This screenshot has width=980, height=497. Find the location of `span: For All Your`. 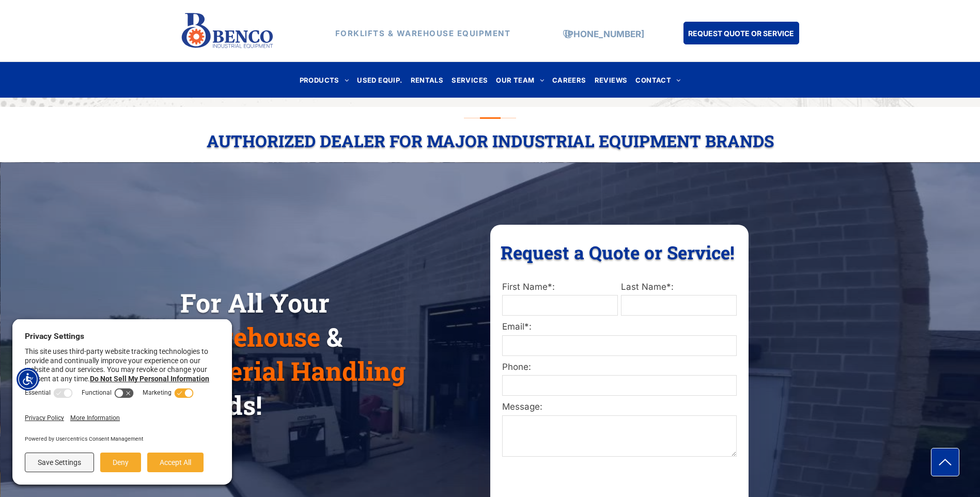

span: For All Your is located at coordinates (255, 303).